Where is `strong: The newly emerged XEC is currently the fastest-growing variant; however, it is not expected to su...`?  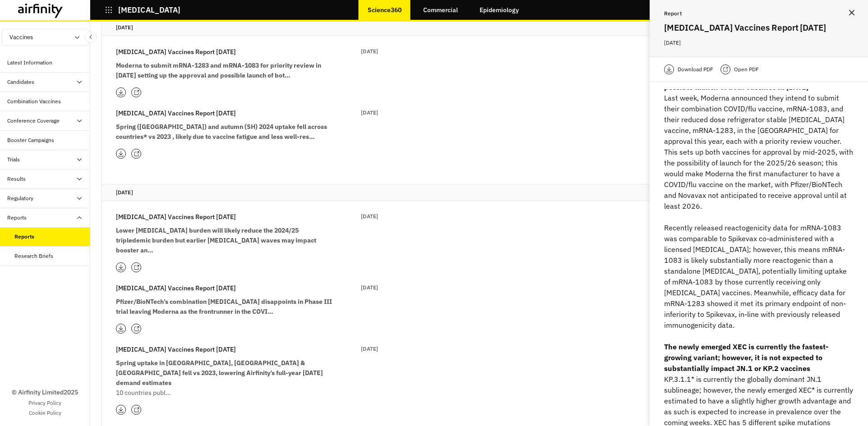
strong: The newly emerged XEC is currently the fastest-growing variant; however, it is not expected to su... is located at coordinates (746, 358).